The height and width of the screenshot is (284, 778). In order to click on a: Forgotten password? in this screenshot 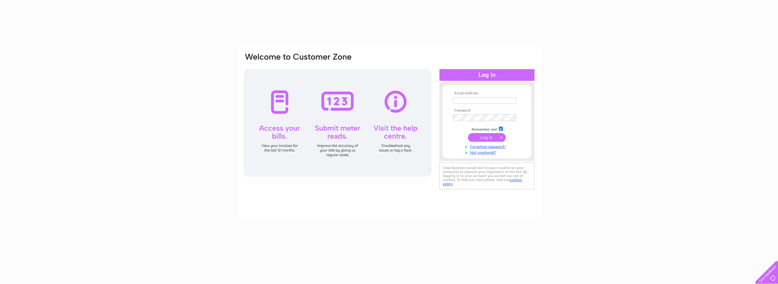, I will do `click(488, 146)`.